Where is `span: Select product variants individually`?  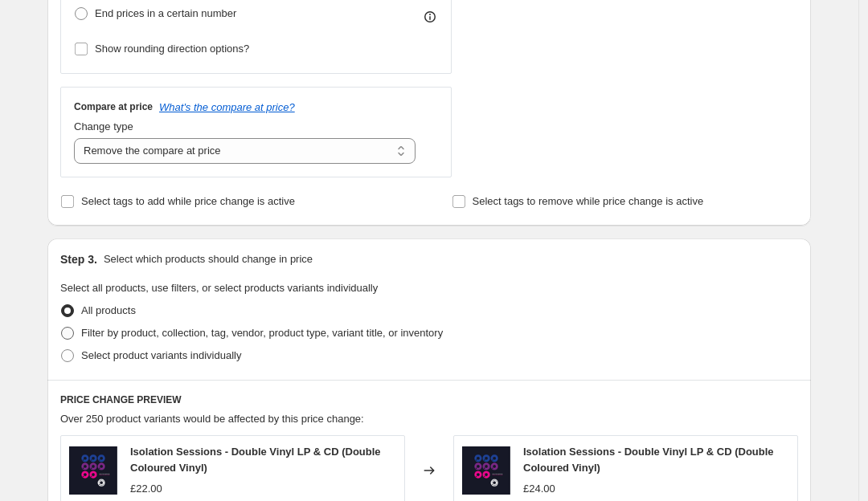
span: Select product variants individually is located at coordinates (161, 355).